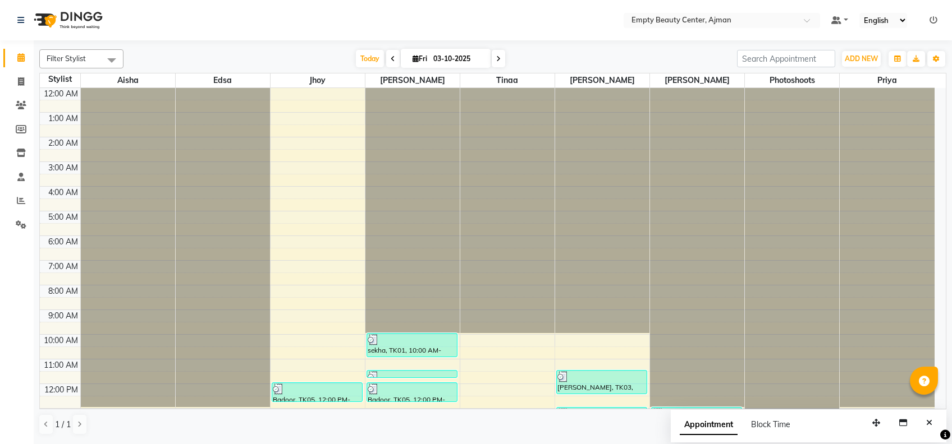  I want to click on div: 9:00 AM, so click(63, 316).